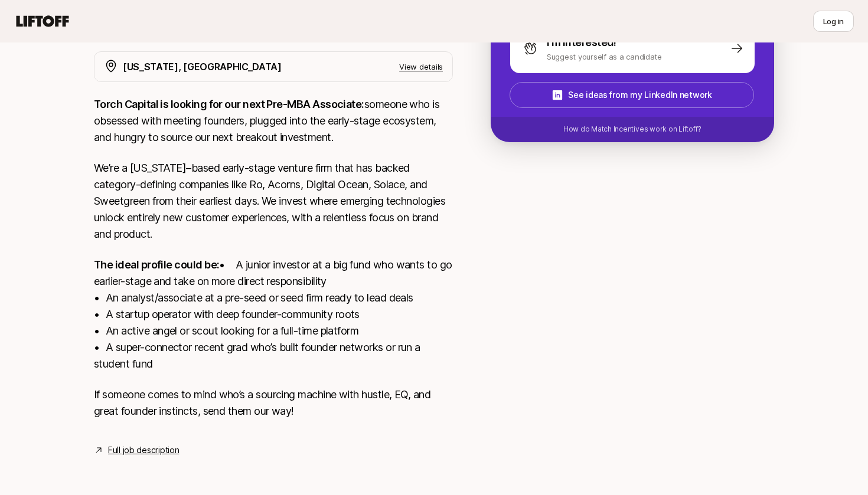 The width and height of the screenshot is (868, 495). I want to click on p: See ideas from my LinkedIn network, so click(639, 95).